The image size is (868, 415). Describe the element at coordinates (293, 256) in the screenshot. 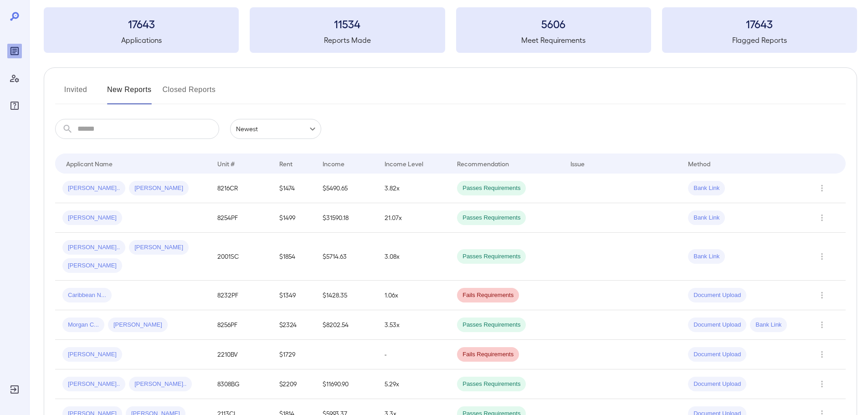

I see `td: $1854` at that location.